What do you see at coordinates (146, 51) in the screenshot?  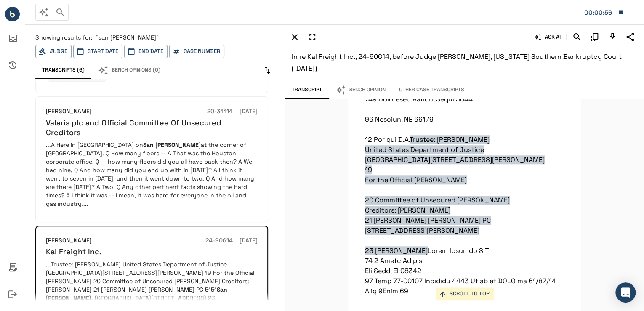 I see `button: End Date` at bounding box center [146, 51].